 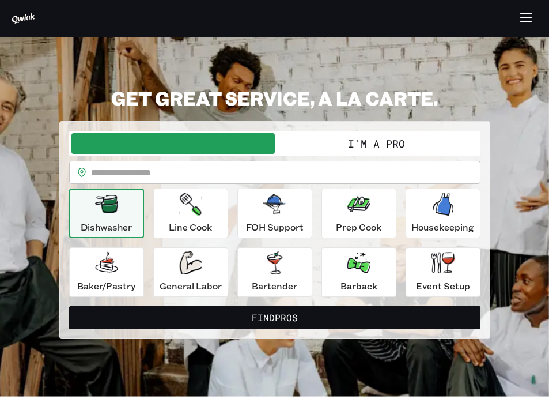 I want to click on button: Event Setup, so click(x=443, y=272).